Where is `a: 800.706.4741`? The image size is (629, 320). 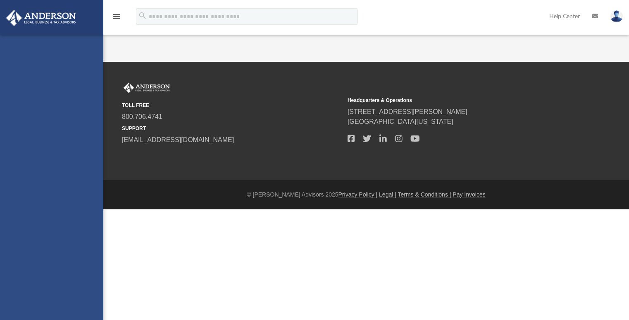
a: 800.706.4741 is located at coordinates (142, 116).